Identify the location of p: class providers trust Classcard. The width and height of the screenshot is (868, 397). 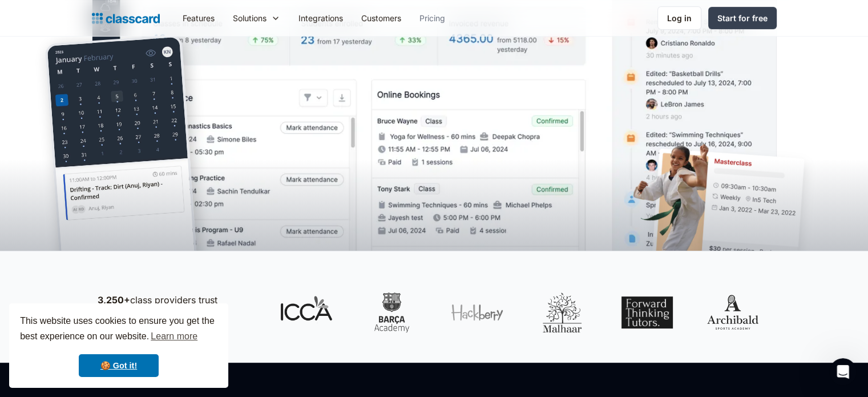
(178, 307).